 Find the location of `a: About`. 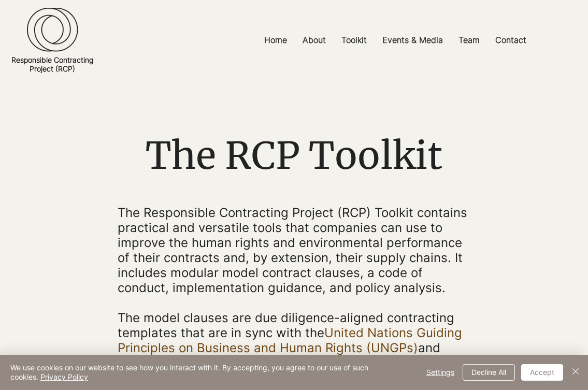

a: About is located at coordinates (314, 40).